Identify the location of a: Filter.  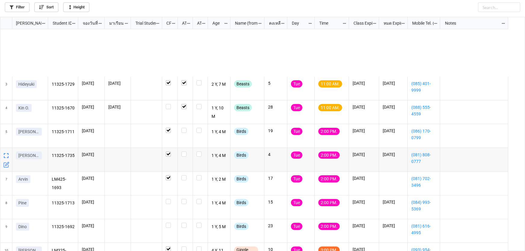
(17, 7).